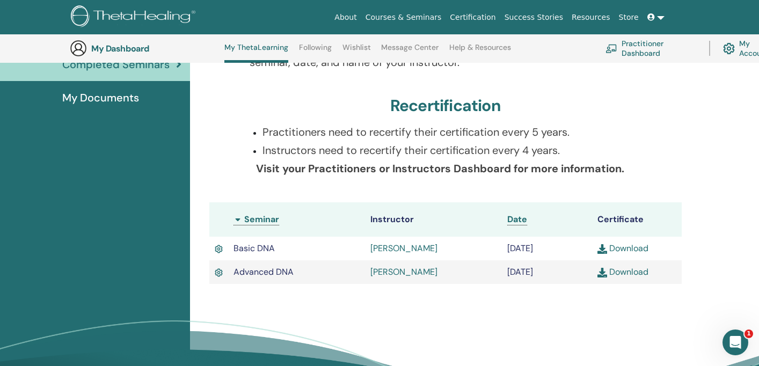  I want to click on a: Success Stories, so click(534, 17).